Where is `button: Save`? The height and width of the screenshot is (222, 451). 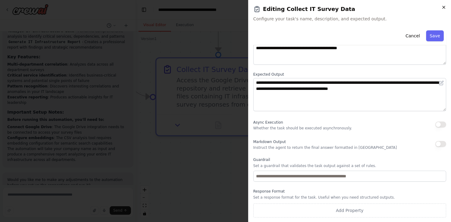
button: Save is located at coordinates (435, 36).